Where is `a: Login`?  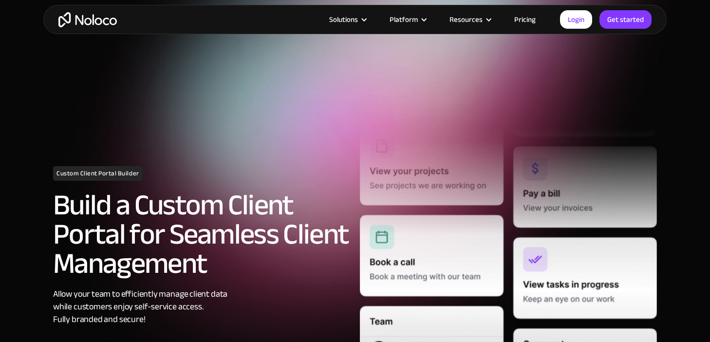
a: Login is located at coordinates (576, 19).